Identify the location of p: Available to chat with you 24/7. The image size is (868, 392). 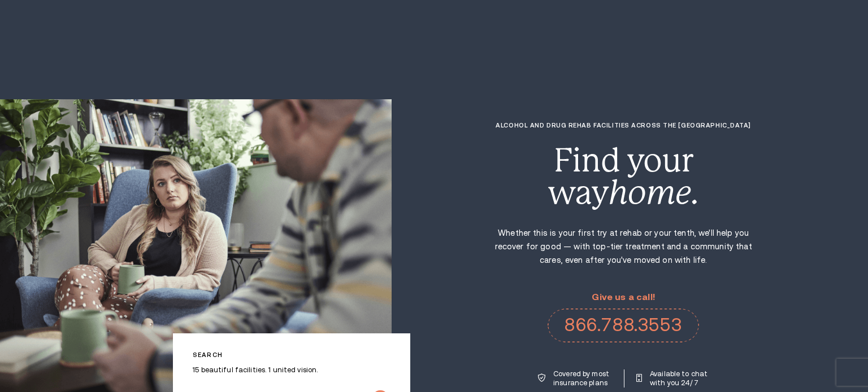
(679, 379).